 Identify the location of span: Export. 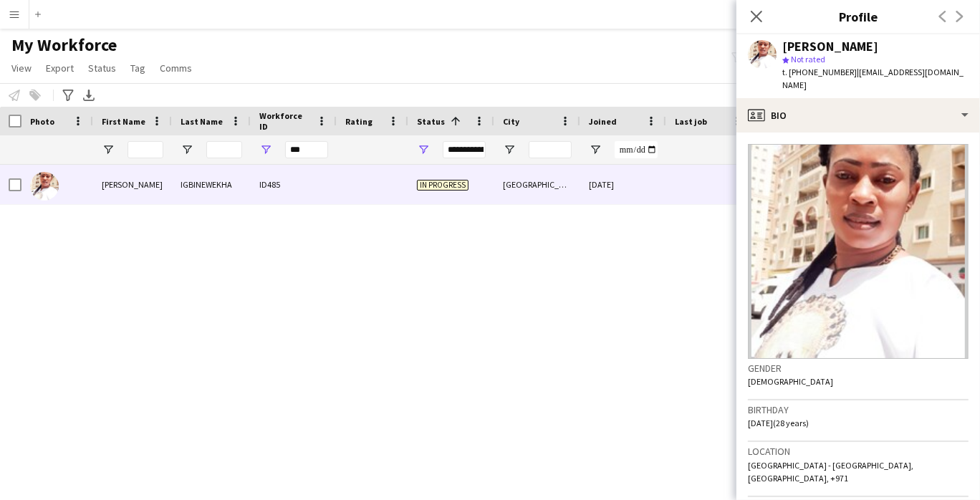
(59, 68).